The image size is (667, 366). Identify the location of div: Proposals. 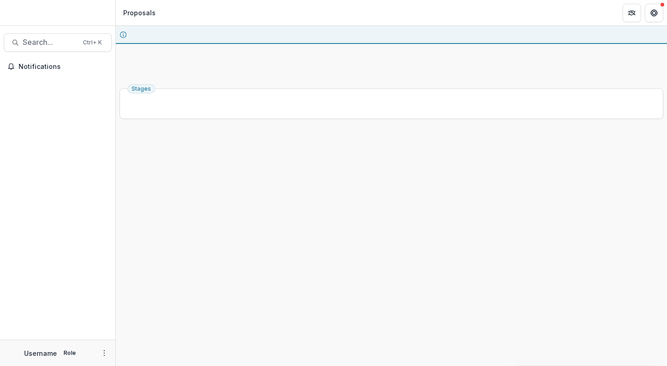
(139, 12).